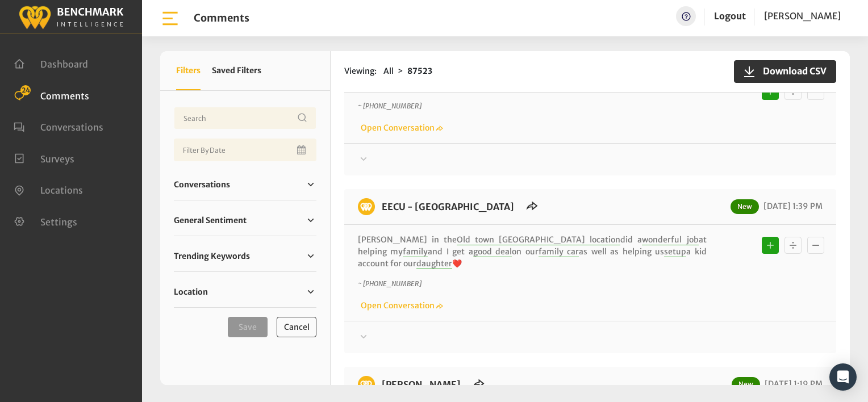 This screenshot has width=868, height=402. I want to click on h6: EECU - Clovis Old Town, so click(448, 207).